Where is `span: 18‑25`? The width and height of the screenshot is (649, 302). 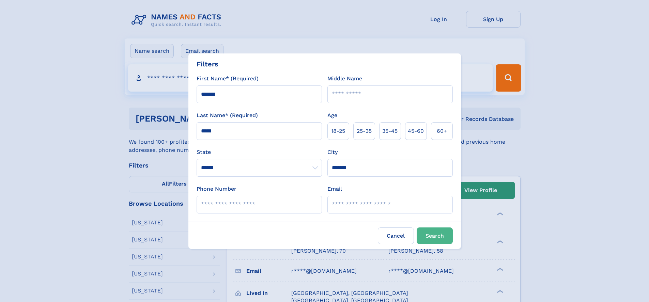
span: 18‑25 is located at coordinates (338, 131).